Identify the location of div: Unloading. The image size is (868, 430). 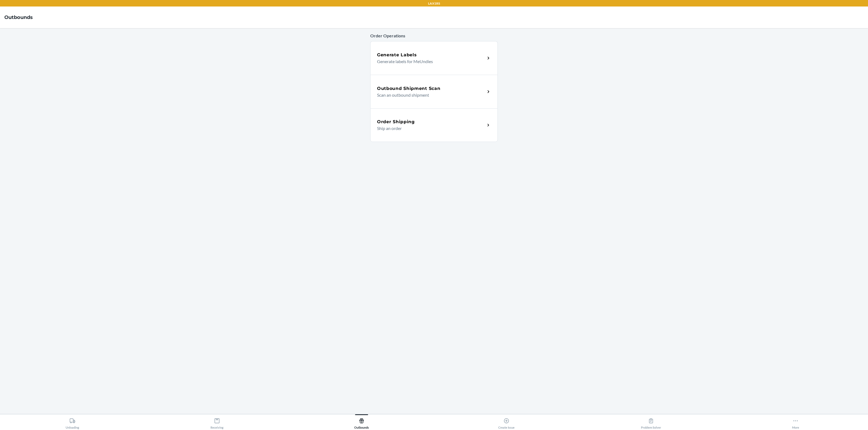
(72, 423).